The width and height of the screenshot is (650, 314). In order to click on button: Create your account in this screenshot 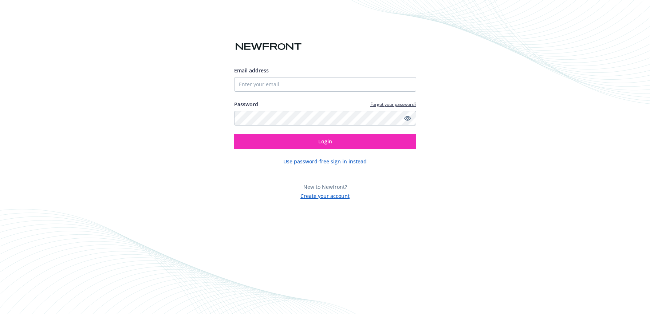, I will do `click(325, 195)`.